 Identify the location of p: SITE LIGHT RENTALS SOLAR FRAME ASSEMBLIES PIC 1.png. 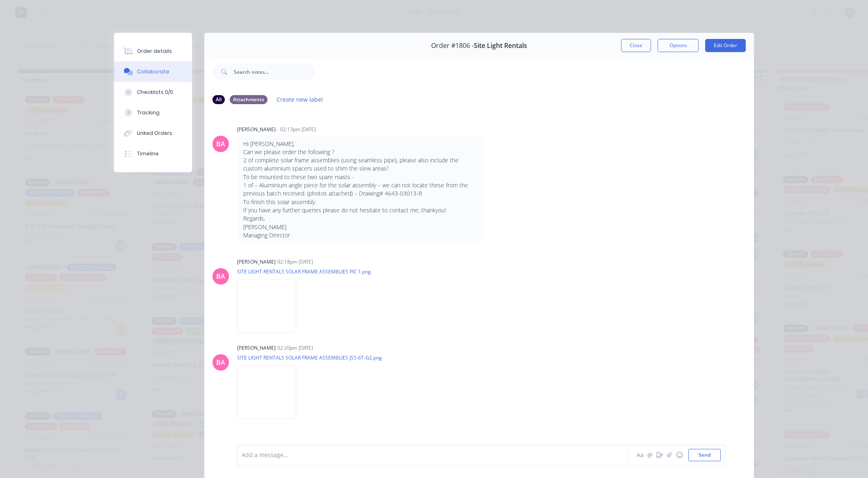
(304, 271).